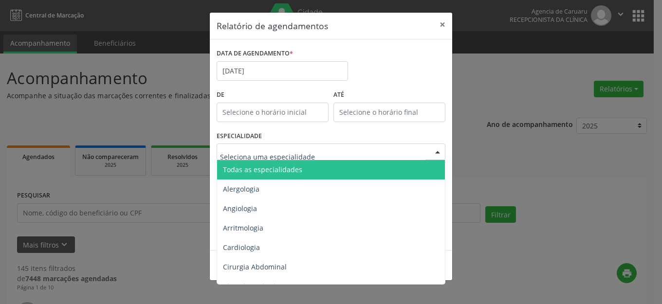 The width and height of the screenshot is (662, 304). I want to click on span: Alergologia, so click(241, 189).